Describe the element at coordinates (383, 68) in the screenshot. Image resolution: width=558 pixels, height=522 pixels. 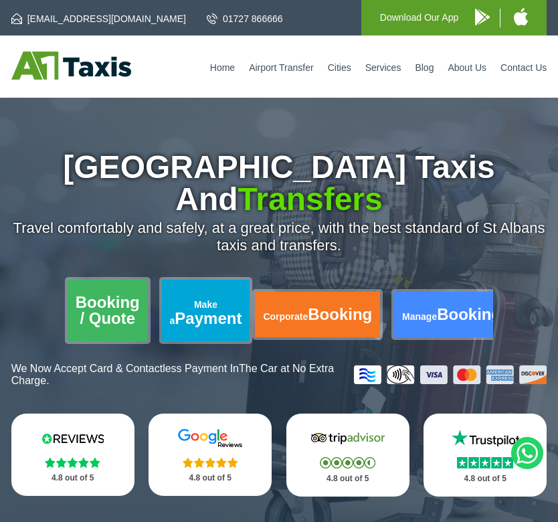
I see `a: Services` at that location.